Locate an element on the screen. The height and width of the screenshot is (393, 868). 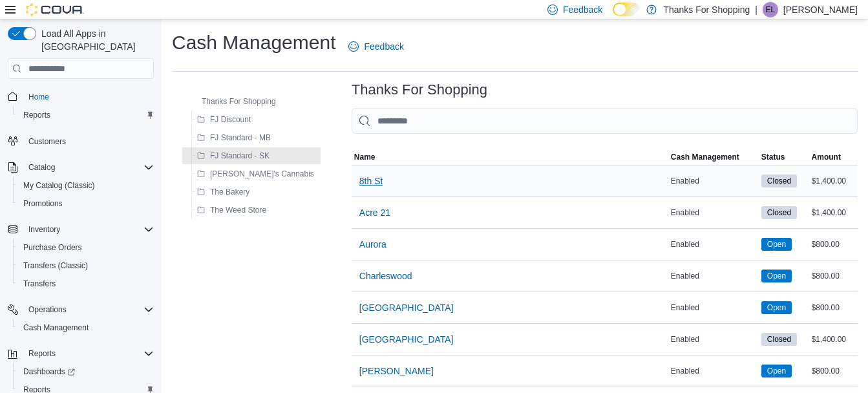
a: Promotions is located at coordinates (42, 204).